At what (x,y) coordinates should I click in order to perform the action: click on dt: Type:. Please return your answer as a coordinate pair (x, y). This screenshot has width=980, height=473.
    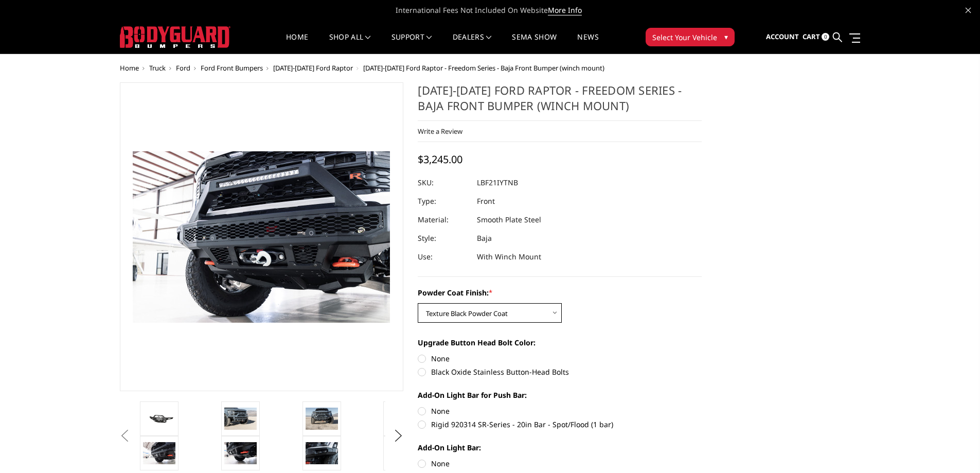
    Looking at the image, I should click on (443, 201).